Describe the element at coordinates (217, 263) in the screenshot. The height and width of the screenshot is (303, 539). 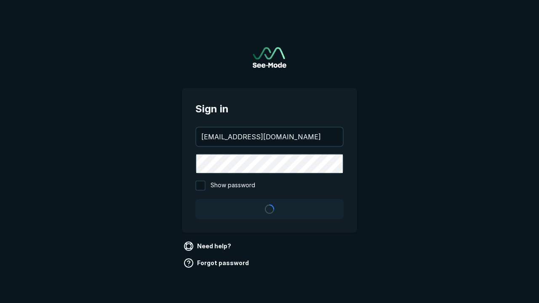
I see `a: Forgot password` at that location.